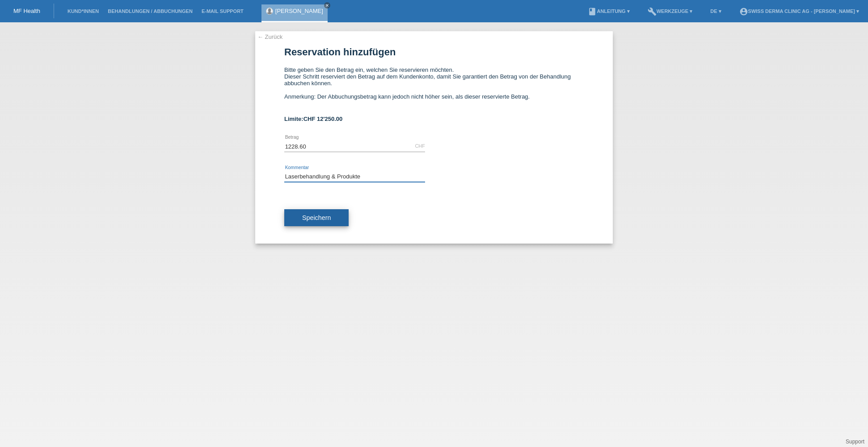  I want to click on a: Kund*innen, so click(83, 11).